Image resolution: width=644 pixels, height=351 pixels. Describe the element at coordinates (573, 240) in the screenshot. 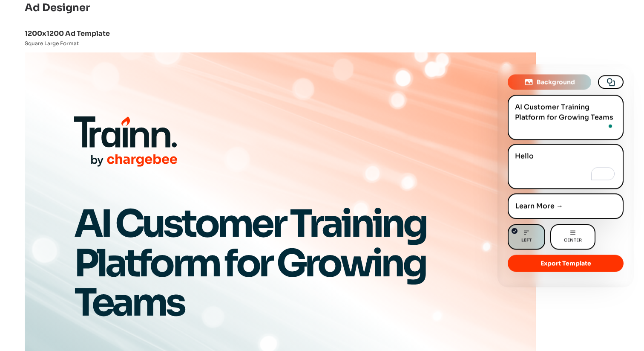

I see `span: Center` at that location.